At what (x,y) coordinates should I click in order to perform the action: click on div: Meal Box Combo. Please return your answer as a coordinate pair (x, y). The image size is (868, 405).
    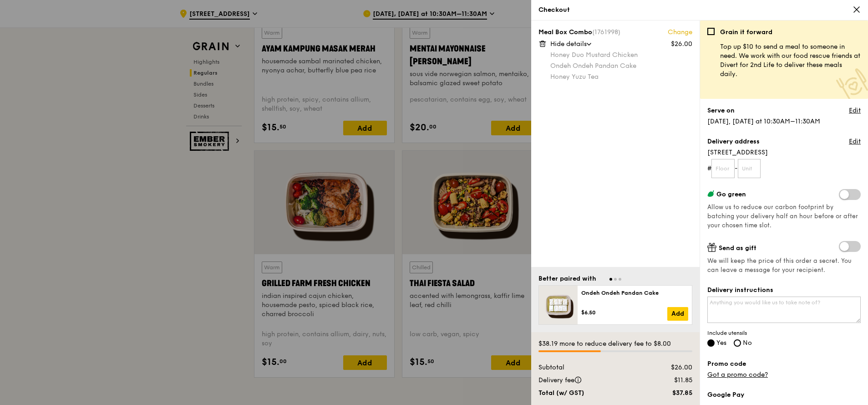
    Looking at the image, I should click on (615, 32).